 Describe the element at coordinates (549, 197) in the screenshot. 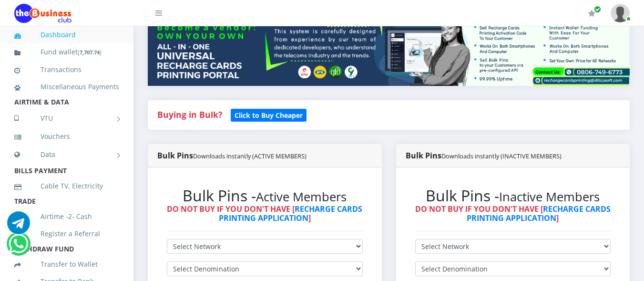

I see `small: Inactive Members` at that location.